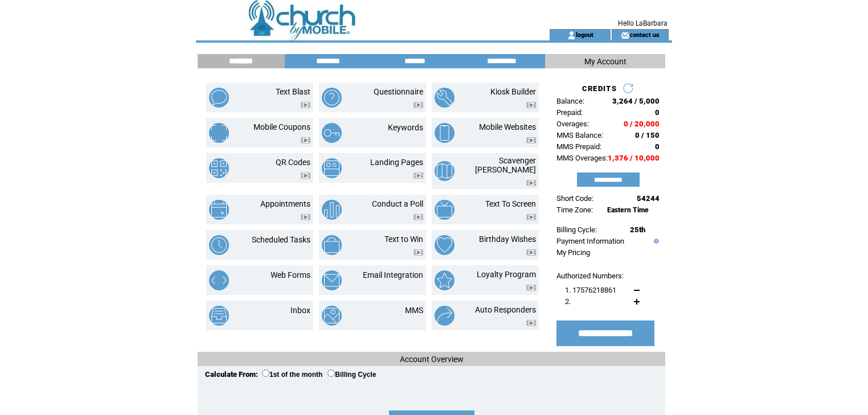 Image resolution: width=868 pixels, height=415 pixels. I want to click on span: 0 / 150, so click(647, 135).